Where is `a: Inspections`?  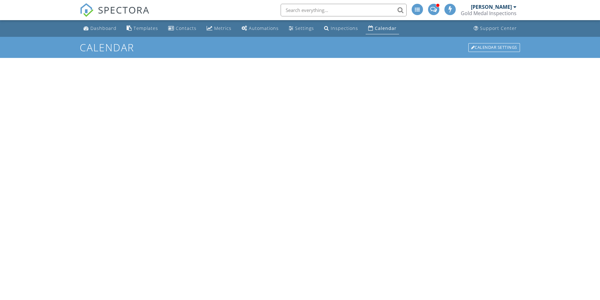 a: Inspections is located at coordinates (341, 28).